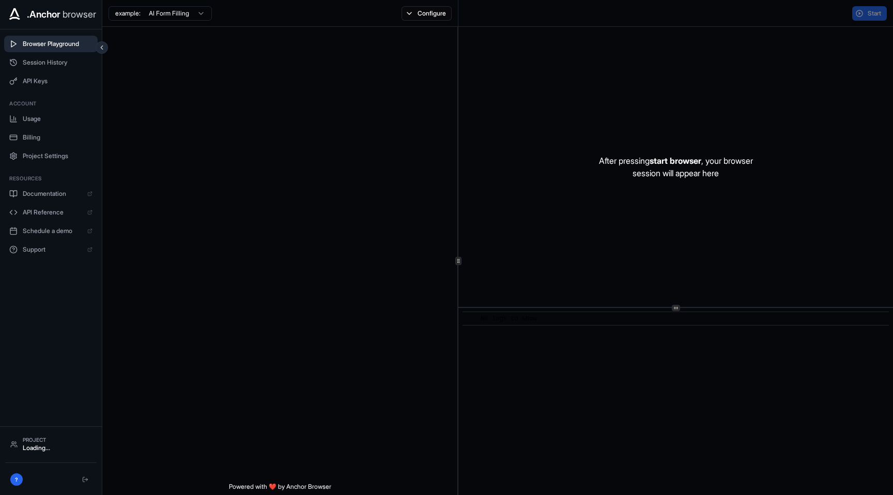 The image size is (893, 495). I want to click on span: Powered with ❤️ by Anchor Browser, so click(280, 489).